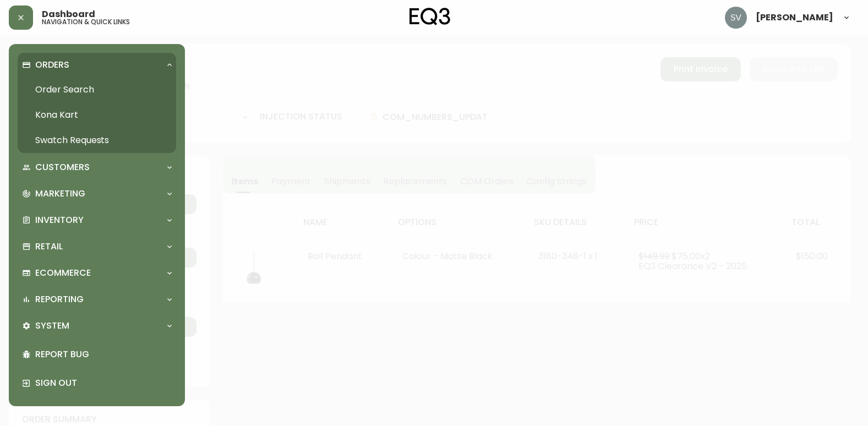 The width and height of the screenshot is (868, 426). Describe the element at coordinates (97, 220) in the screenshot. I see `div: Inventory` at that location.